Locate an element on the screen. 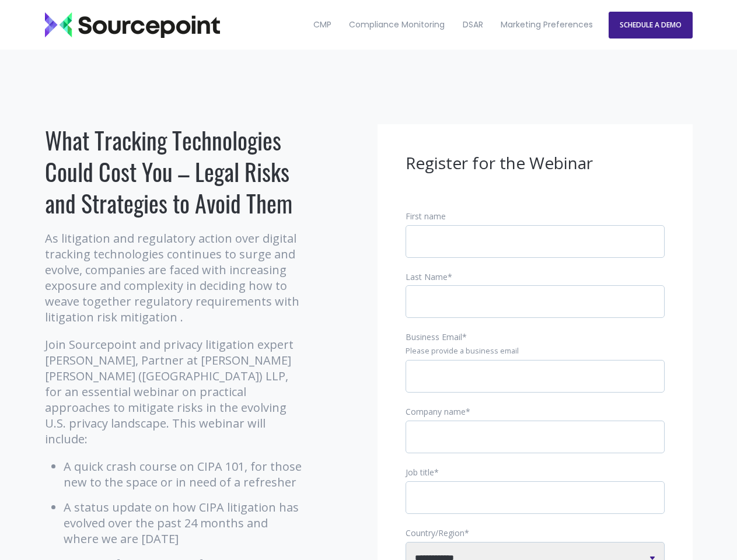 The image size is (737, 560). span: Last Name is located at coordinates (426, 277).